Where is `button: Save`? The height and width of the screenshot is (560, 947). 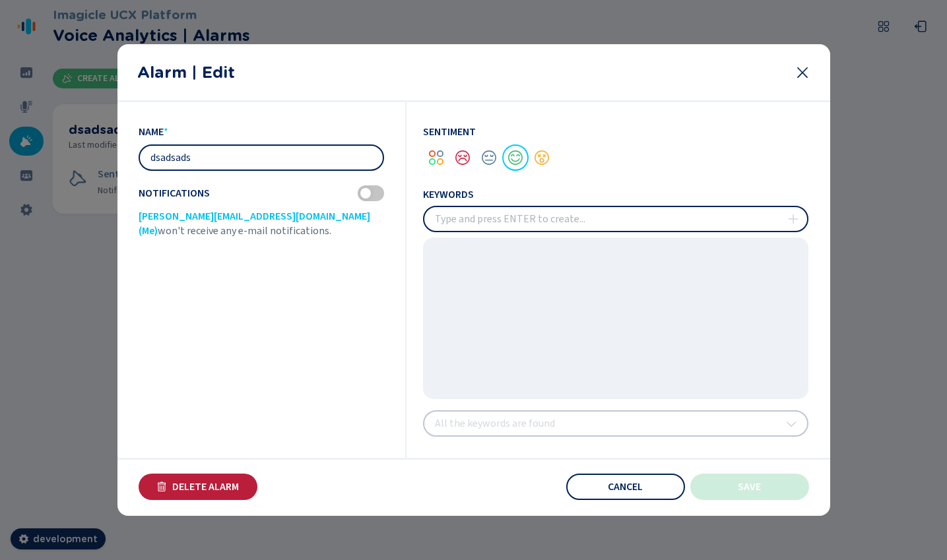
button: Save is located at coordinates (750, 487).